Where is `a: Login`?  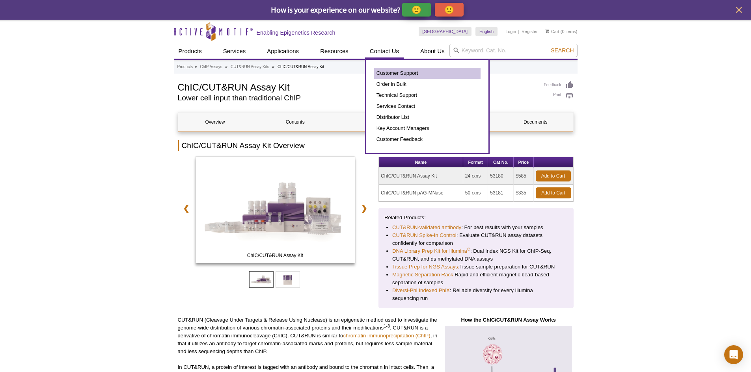 a: Login is located at coordinates (510, 32).